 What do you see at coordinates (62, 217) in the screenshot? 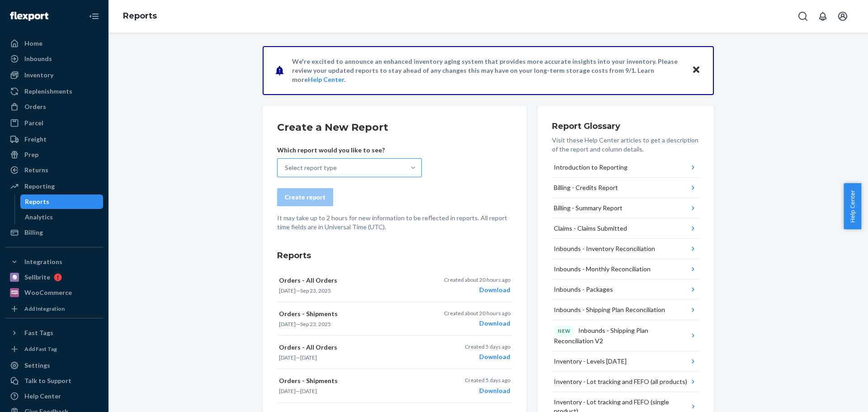
I see `a: Analytics` at bounding box center [62, 217].